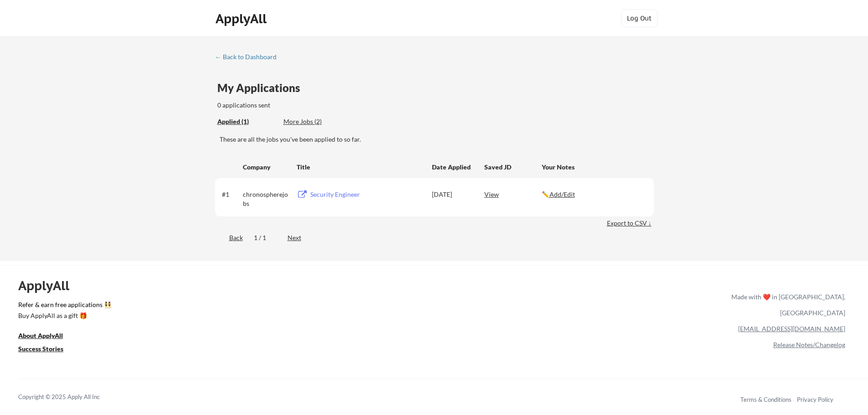 The image size is (868, 415). What do you see at coordinates (809, 344) in the screenshot?
I see `a: Release Notes/Changelog` at bounding box center [809, 344].